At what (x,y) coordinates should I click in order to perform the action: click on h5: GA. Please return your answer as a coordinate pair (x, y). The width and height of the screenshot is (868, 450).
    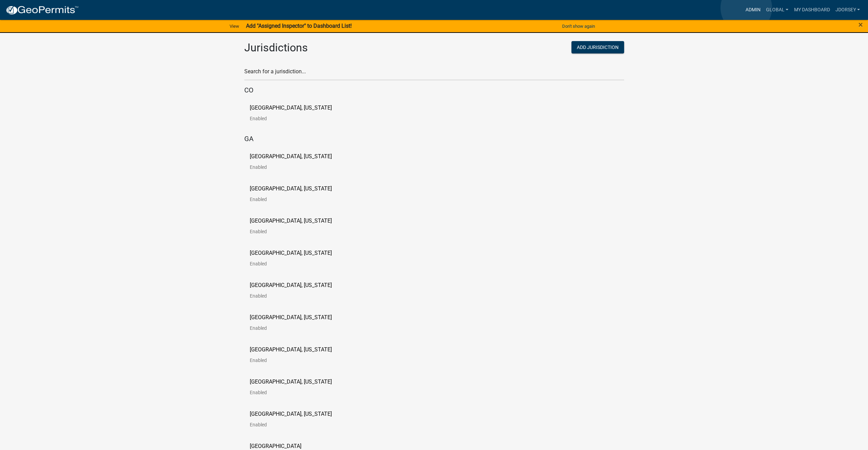
    Looking at the image, I should click on (434, 138).